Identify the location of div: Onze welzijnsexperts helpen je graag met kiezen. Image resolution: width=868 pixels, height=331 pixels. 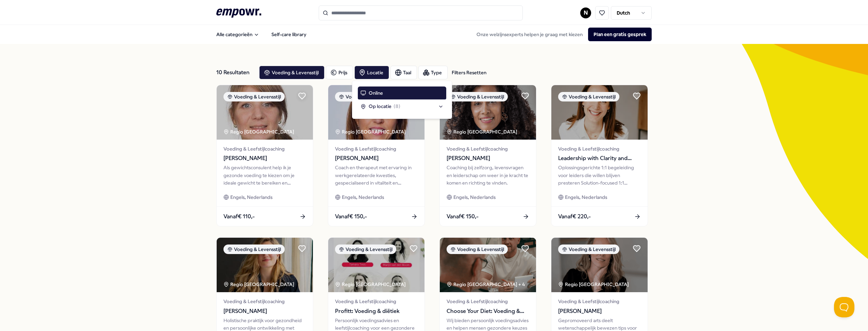
(561, 34).